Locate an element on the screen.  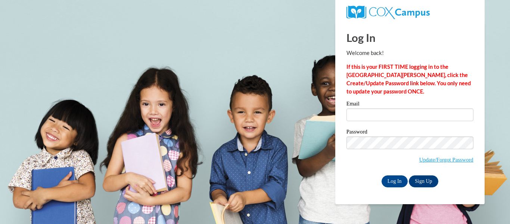
img: COX Campus is located at coordinates (388, 12).